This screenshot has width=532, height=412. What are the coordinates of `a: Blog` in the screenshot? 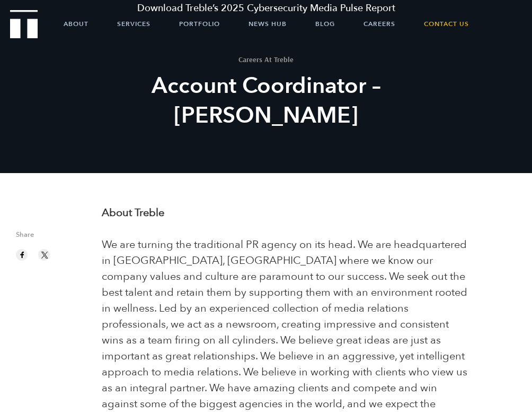 It's located at (325, 24).